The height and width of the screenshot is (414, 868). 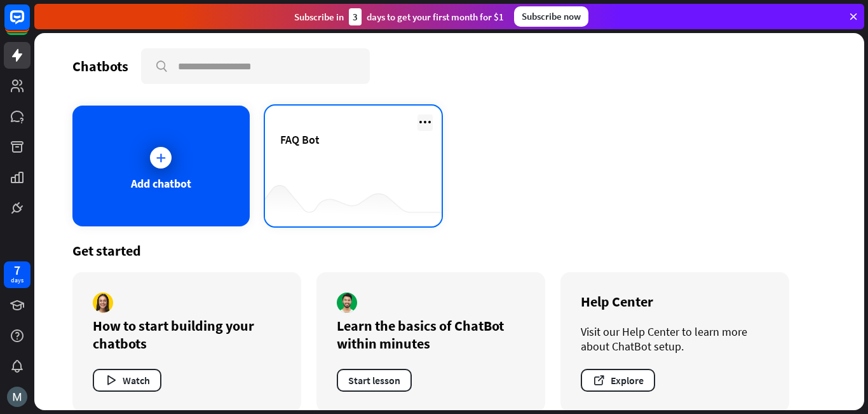 I want to click on div: Help Center, so click(x=675, y=302).